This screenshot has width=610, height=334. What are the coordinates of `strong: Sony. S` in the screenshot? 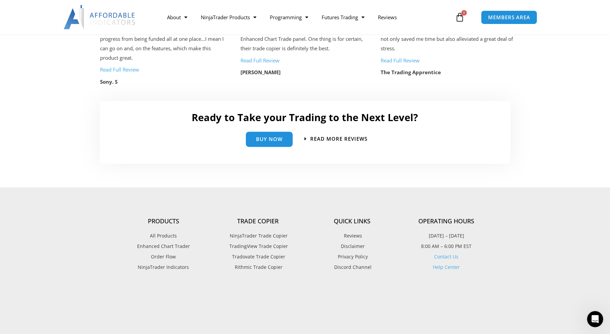 It's located at (109, 82).